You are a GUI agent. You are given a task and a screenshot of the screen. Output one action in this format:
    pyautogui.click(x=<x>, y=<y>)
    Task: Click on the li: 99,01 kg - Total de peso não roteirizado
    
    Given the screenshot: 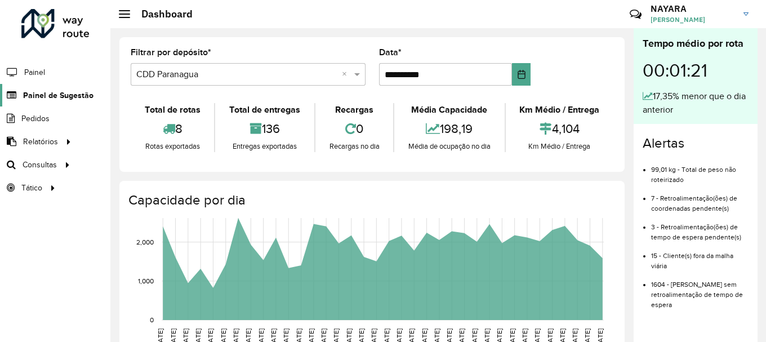 What is the action you would take?
    pyautogui.click(x=700, y=170)
    